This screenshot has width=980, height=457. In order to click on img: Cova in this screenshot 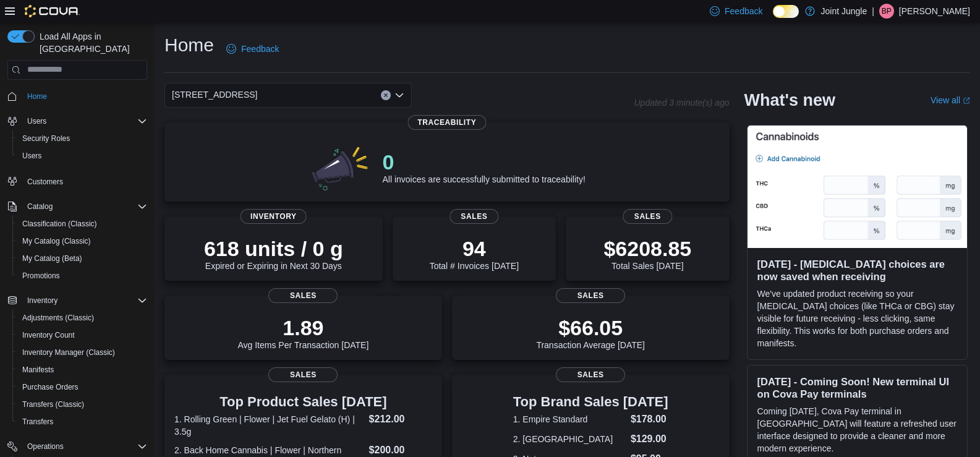, I will do `click(52, 11)`.